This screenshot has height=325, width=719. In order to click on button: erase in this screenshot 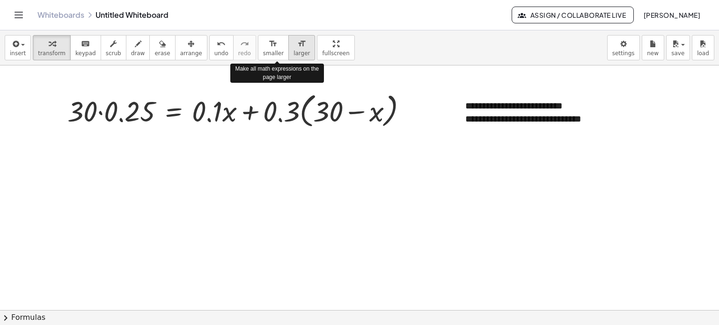, I will do `click(162, 48)`.